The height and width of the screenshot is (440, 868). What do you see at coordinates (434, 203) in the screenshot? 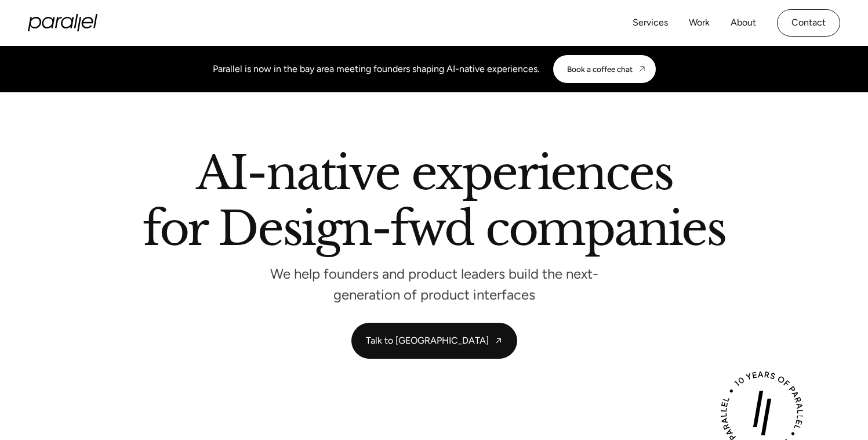
I see `h2: AI-native experiences for Design-fwd companies` at bounding box center [434, 203].